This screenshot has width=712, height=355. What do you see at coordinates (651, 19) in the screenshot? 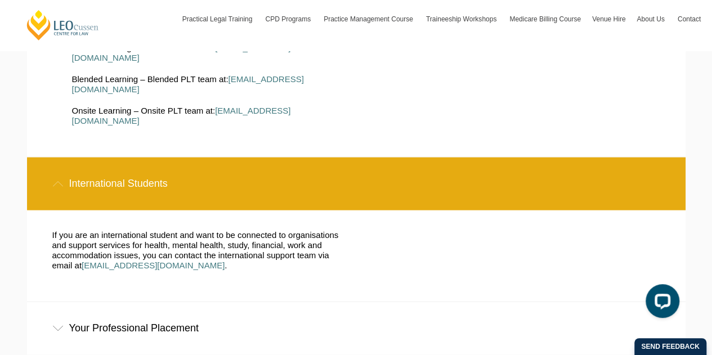
I see `a: About Us` at bounding box center [651, 19].